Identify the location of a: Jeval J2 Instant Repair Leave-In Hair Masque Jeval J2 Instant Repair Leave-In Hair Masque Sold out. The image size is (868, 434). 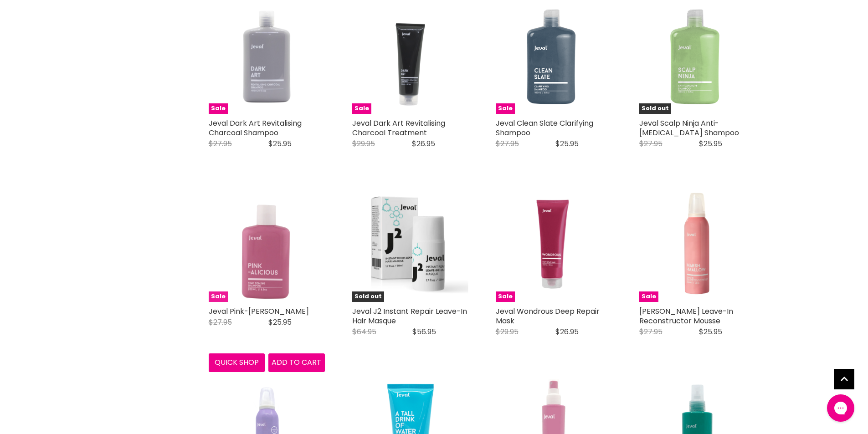
(410, 244).